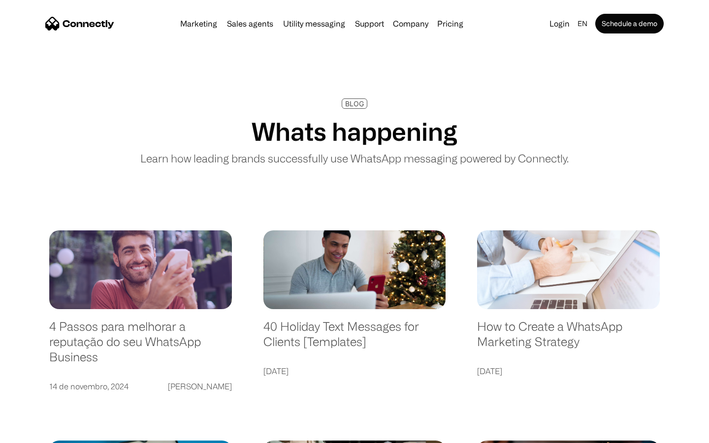  What do you see at coordinates (450, 24) in the screenshot?
I see `a: Pricing` at bounding box center [450, 24].